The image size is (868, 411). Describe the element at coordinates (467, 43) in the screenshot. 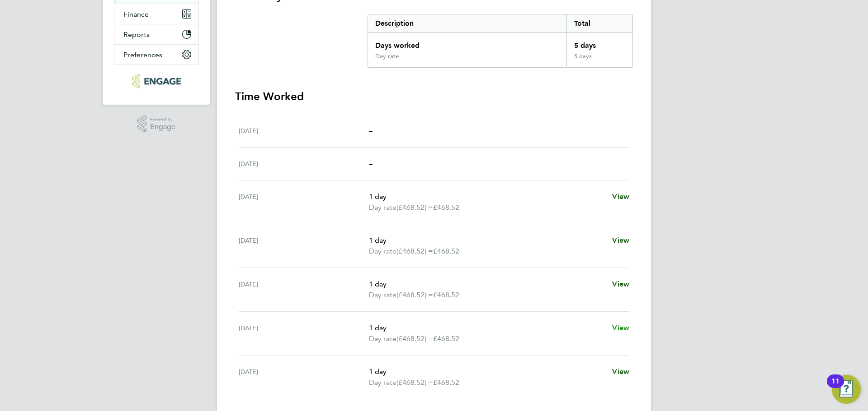

I see `div: Days worked` at that location.